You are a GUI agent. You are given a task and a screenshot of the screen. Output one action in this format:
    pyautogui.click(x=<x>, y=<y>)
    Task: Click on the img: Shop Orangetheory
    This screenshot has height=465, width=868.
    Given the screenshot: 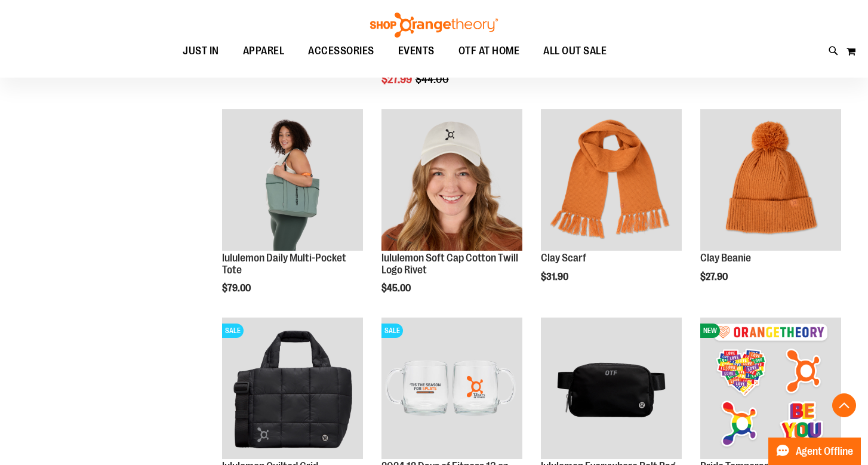 What is the action you would take?
    pyautogui.click(x=434, y=25)
    